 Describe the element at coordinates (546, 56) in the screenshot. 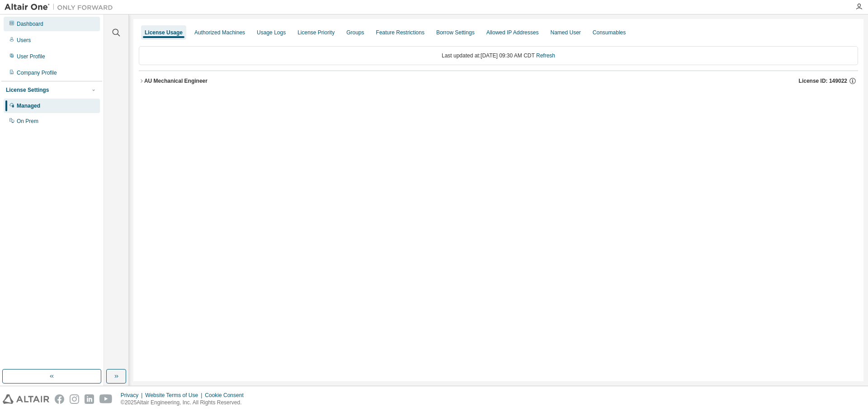

I see `a: Refresh` at that location.